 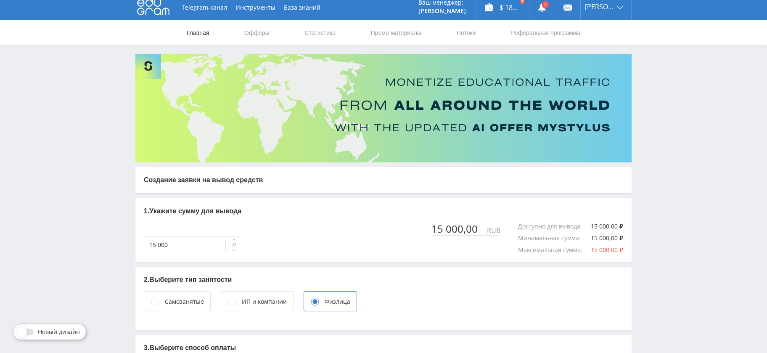 I want to click on a: Промо-материалы, so click(x=396, y=33).